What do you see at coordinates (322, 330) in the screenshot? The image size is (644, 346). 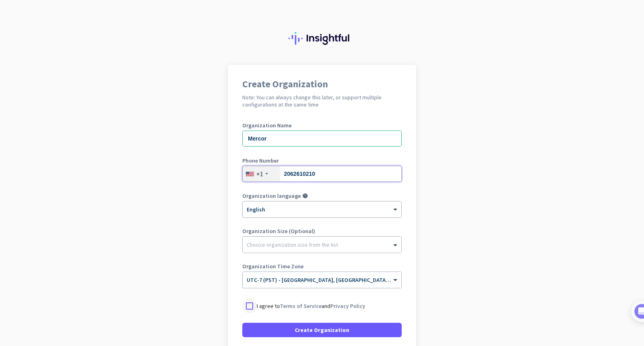 I see `span: Create Organization` at bounding box center [322, 330].